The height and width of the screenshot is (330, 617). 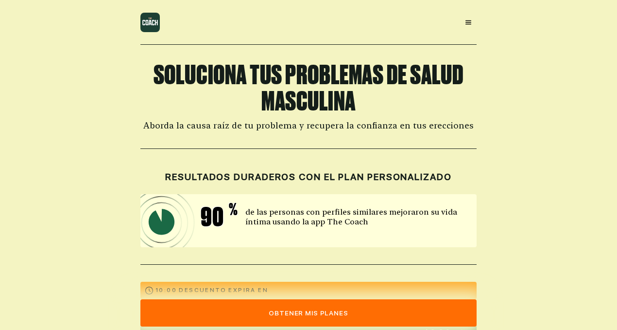 What do you see at coordinates (212, 290) in the screenshot?
I see `p: 10:00 DESCUENTO EXPIRA EN` at bounding box center [212, 290].